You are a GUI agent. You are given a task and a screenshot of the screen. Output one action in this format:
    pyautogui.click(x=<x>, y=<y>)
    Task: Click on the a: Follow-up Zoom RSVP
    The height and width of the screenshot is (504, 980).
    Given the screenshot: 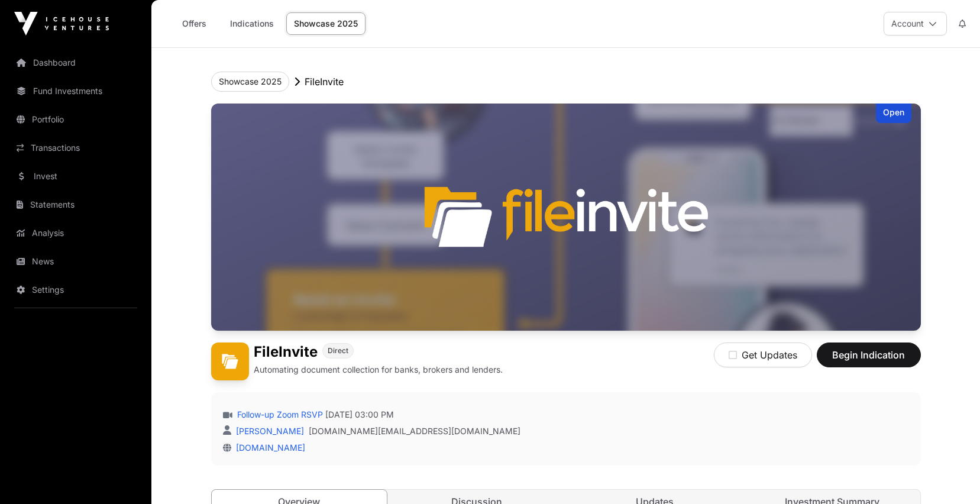 What is the action you would take?
    pyautogui.click(x=279, y=415)
    